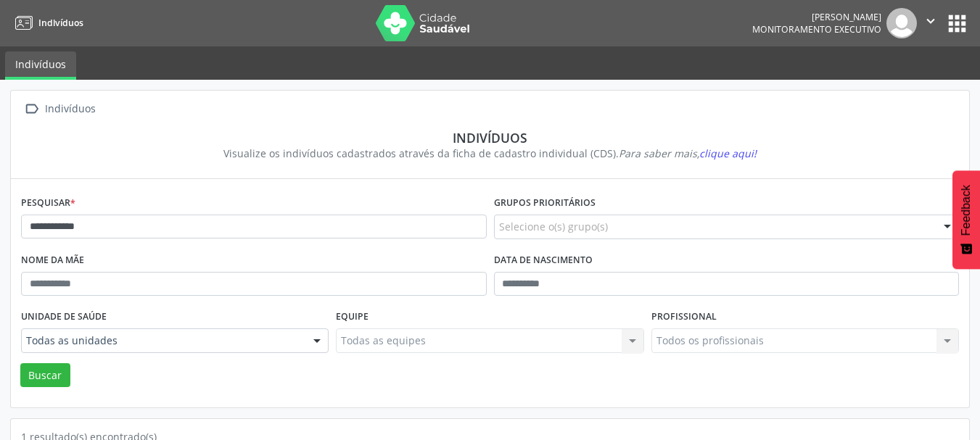  What do you see at coordinates (554, 226) in the screenshot?
I see `span: Selecione o(s) grupo(s)` at bounding box center [554, 226].